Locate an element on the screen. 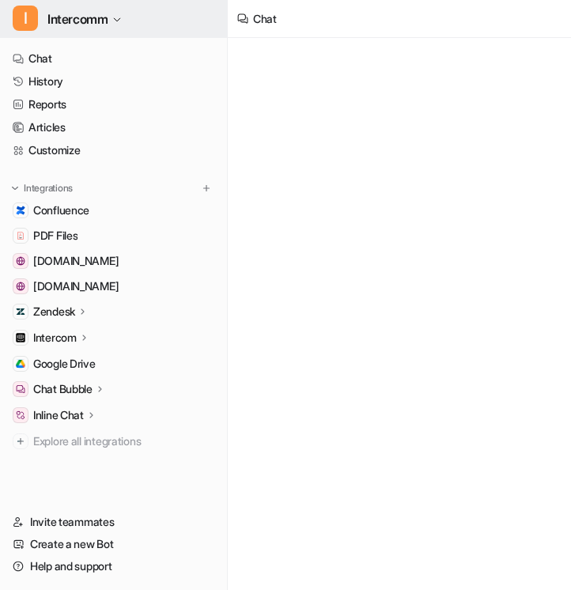 This screenshot has width=571, height=590. img: expand menu is located at coordinates (15, 188).